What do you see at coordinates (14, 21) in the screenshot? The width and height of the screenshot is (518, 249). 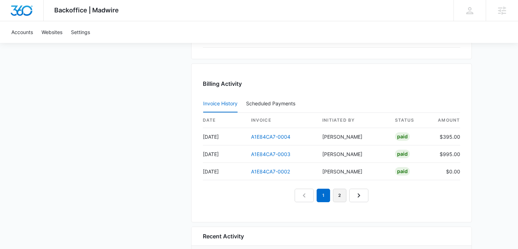 I see `img: website_grey.svg` at bounding box center [14, 21].